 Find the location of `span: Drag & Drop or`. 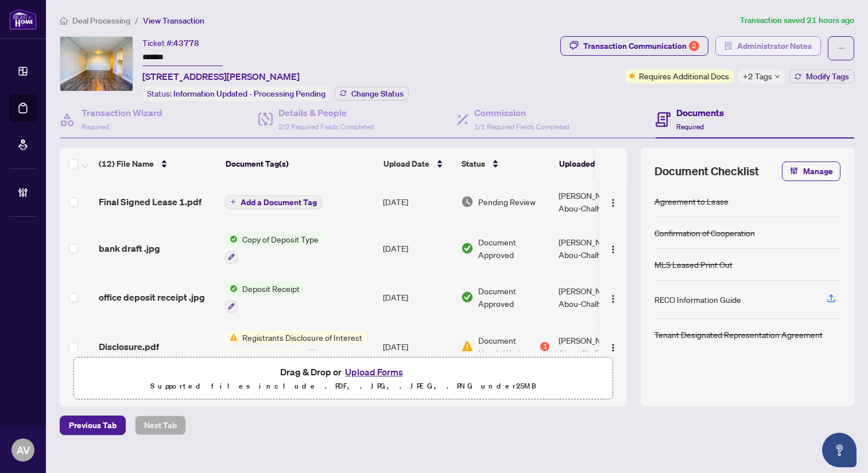

span: Drag & Drop or is located at coordinates (343, 372).